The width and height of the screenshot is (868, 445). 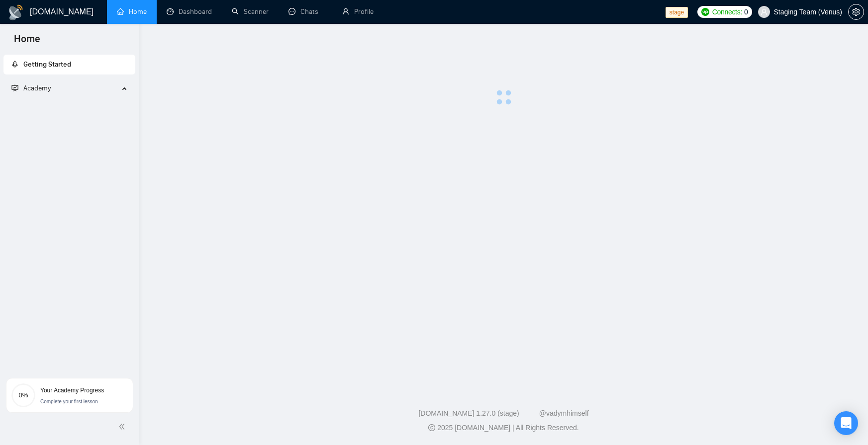 What do you see at coordinates (15, 64) in the screenshot?
I see `span: rocket` at bounding box center [15, 64].